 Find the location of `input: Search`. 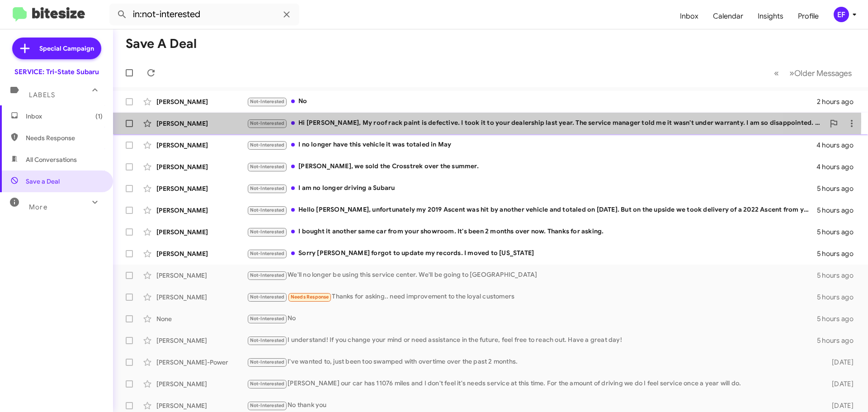

input: Search is located at coordinates (204, 15).